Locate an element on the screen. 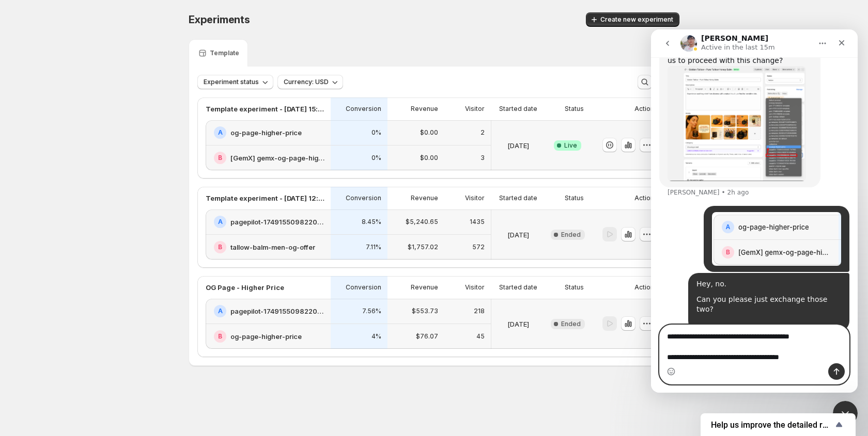 The width and height of the screenshot is (868, 436). button: Show survey - Help us improve the detailed report for A/B campaigns is located at coordinates (778, 424).